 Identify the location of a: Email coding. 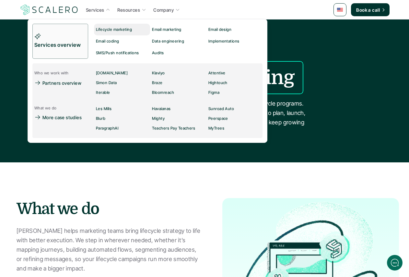
(122, 41).